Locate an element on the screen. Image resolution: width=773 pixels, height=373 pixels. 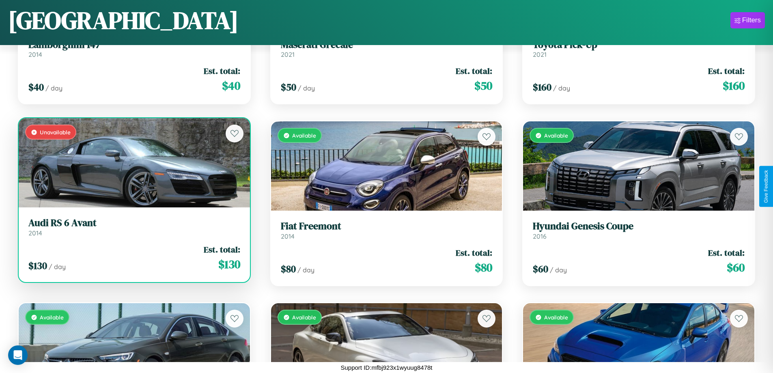
h3: Fiat Freemont is located at coordinates (387, 226).